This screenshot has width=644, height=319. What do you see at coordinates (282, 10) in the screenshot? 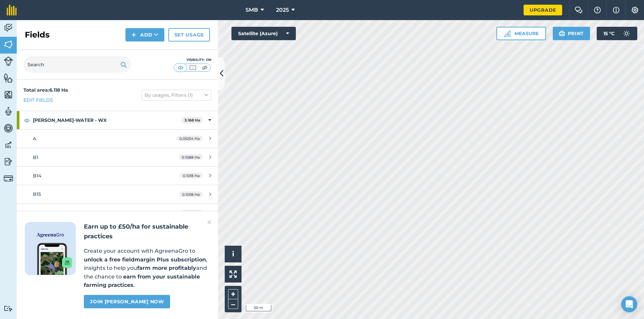
I see `span: 2025` at bounding box center [282, 10].